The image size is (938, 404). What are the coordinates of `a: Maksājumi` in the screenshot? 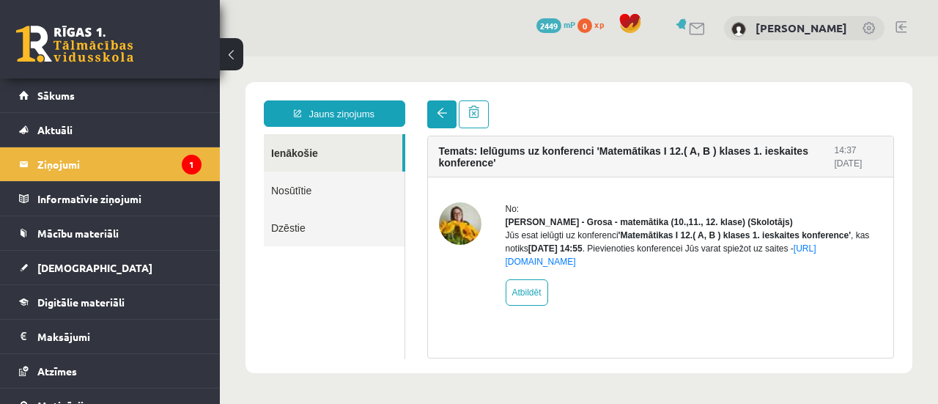 It's located at (110, 336).